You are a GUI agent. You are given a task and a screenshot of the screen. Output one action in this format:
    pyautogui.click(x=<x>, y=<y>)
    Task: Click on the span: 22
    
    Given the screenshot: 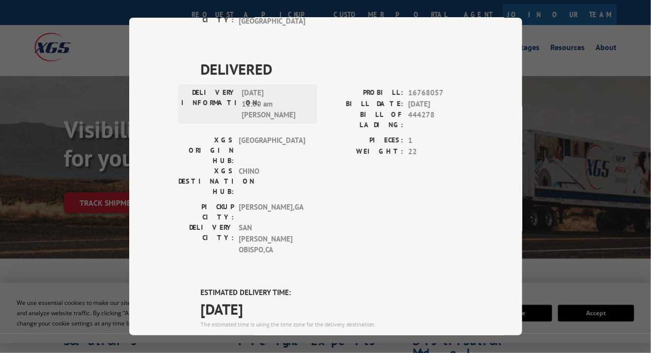 What is the action you would take?
    pyautogui.click(x=441, y=152)
    